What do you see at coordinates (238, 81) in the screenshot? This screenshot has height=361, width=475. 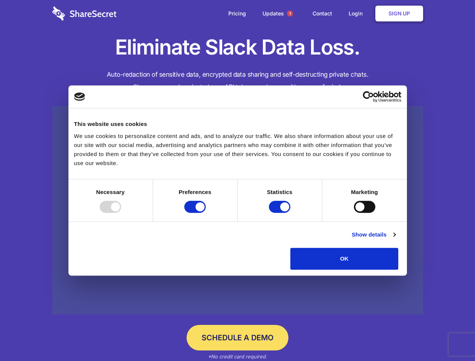 I see `h4: Auto-redaction of sensitive data, encrypted data sharing and self-destructing private chats. Shar...` at bounding box center [238, 81].